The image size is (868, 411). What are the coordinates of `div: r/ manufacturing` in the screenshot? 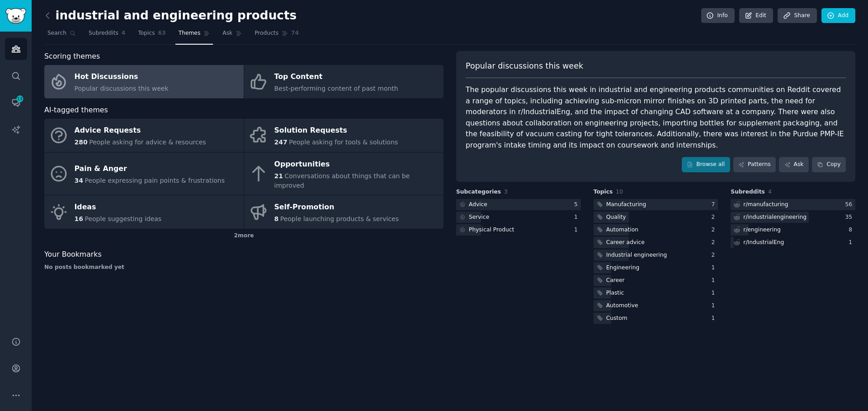 It's located at (765, 205).